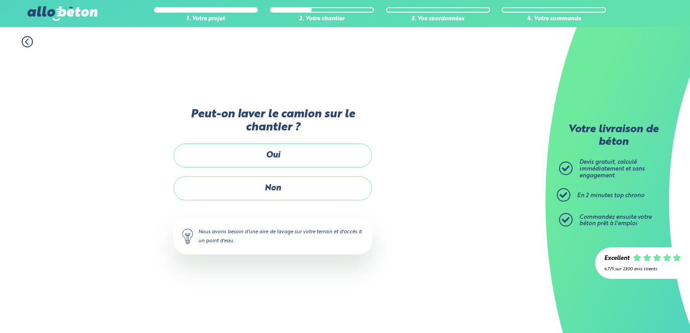  I want to click on div: 2. Votre chantier, so click(322, 19).